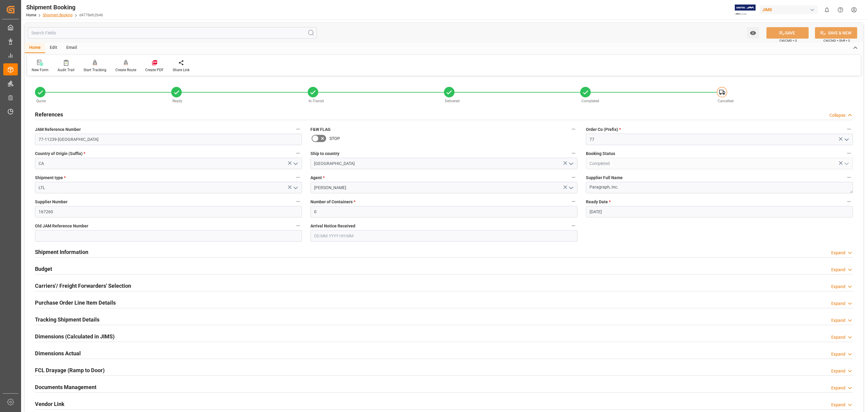 This screenshot has width=868, height=412. What do you see at coordinates (574, 177) in the screenshot?
I see `button: Agent *` at bounding box center [574, 177].